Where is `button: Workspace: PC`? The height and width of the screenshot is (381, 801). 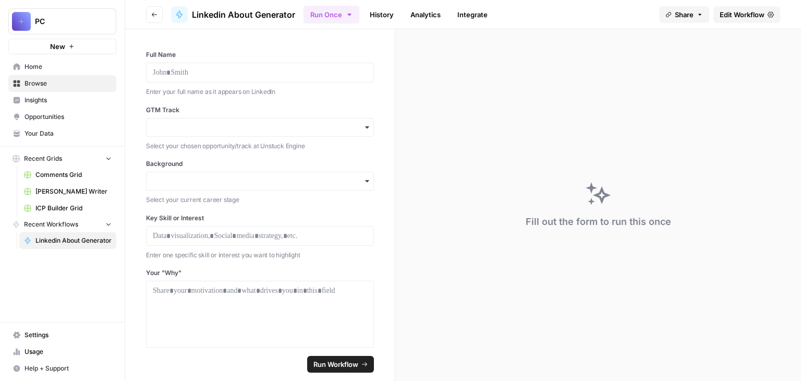 button: Workspace: PC is located at coordinates (62, 21).